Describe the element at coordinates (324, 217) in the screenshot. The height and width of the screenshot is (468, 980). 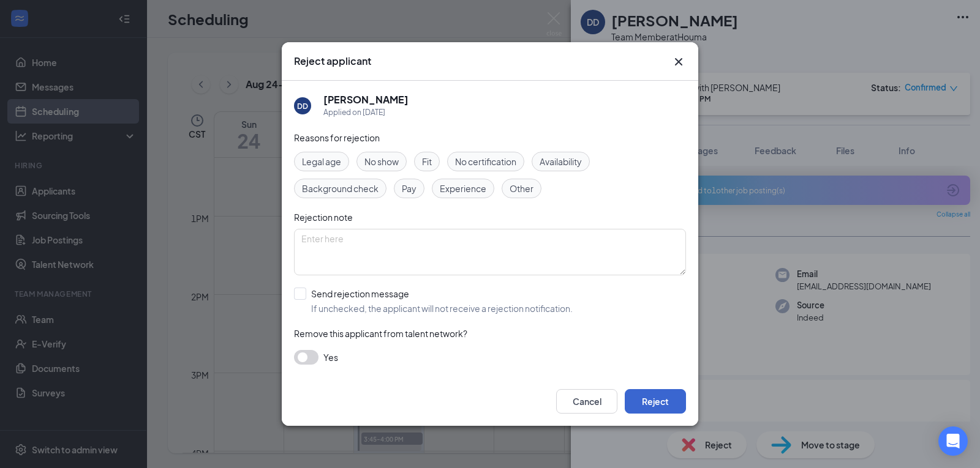
I see `span: Rejection note` at that location.